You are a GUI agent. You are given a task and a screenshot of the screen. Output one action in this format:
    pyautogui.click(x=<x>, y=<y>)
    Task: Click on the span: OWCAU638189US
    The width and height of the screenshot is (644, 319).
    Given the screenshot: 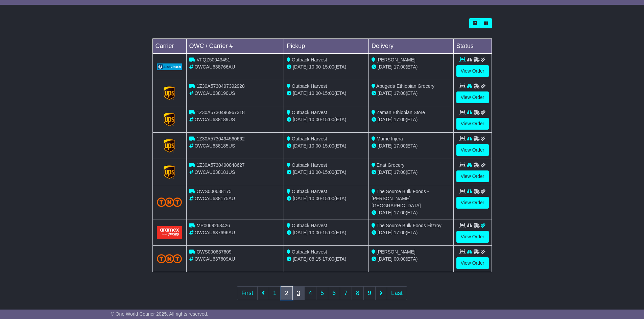 What is the action you would take?
    pyautogui.click(x=215, y=119)
    